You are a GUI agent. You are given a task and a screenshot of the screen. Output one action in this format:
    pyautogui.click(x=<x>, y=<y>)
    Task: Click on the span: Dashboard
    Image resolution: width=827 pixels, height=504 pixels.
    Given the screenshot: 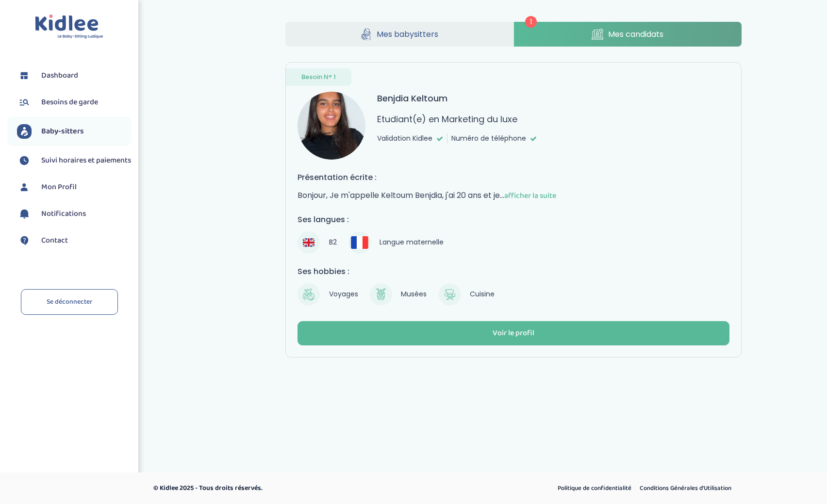 What is the action you would take?
    pyautogui.click(x=60, y=76)
    